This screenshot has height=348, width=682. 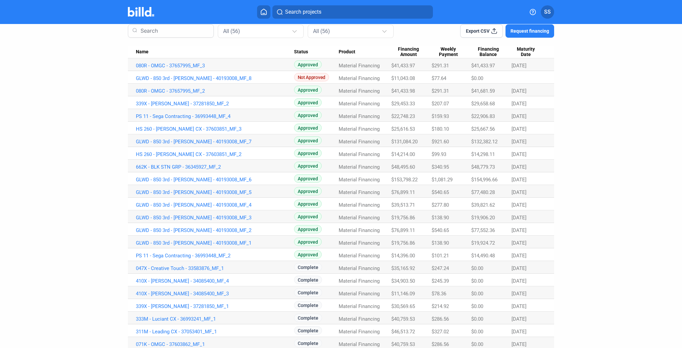 I want to click on a: 047X - Creative Touch - 33583876_MF_1, so click(x=215, y=268).